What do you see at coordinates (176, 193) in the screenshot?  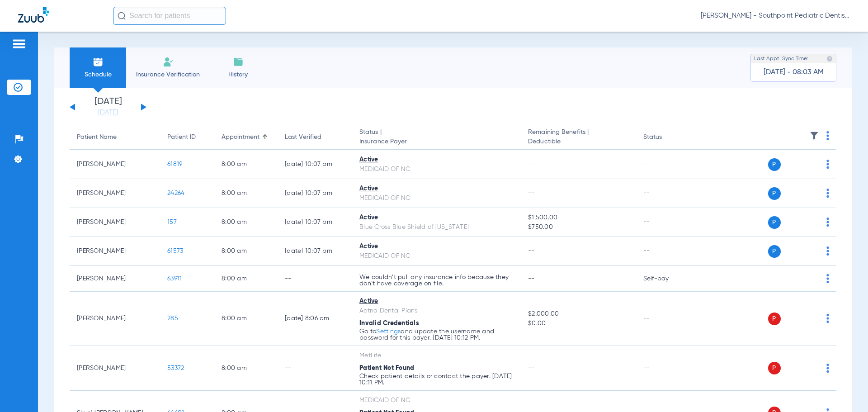 I see `span: 24264` at bounding box center [176, 193].